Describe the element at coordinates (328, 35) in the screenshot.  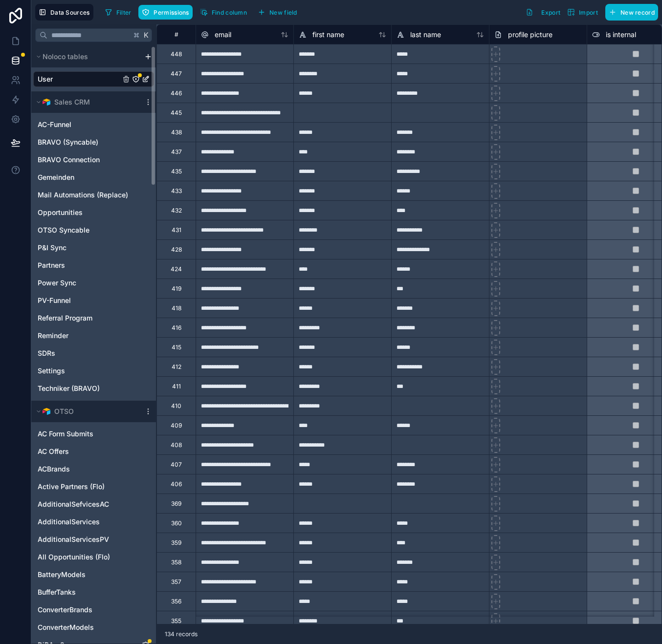
I see `span: first name` at that location.